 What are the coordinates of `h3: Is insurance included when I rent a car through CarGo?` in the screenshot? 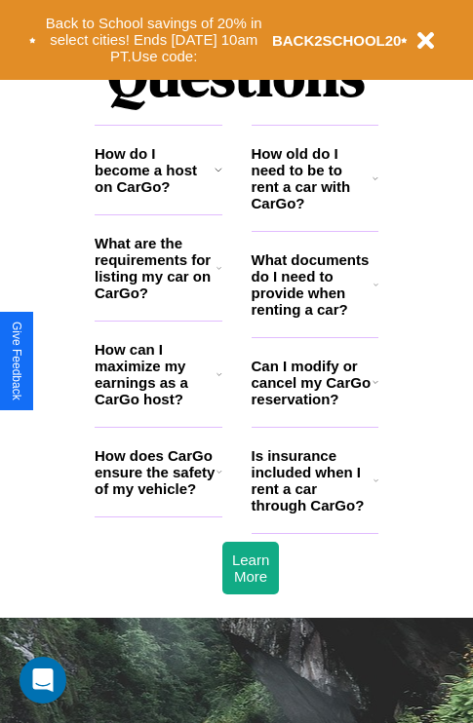 It's located at (312, 481).